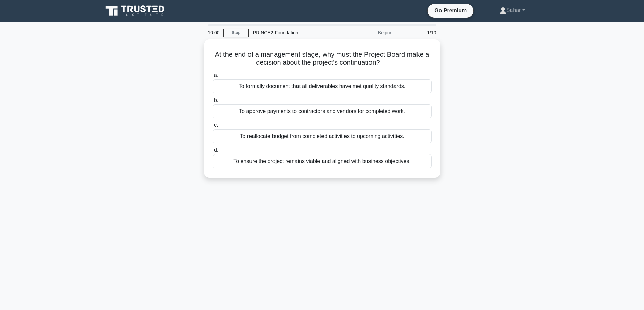  Describe the element at coordinates (450, 10) in the screenshot. I see `a: Go Premium` at that location.